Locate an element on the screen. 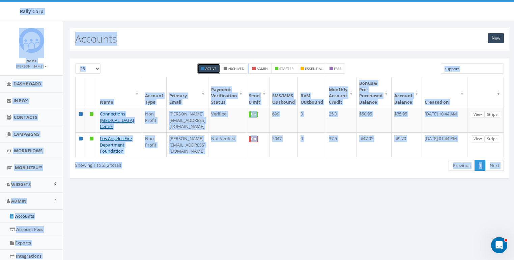 Image resolution: width=514 pixels, height=260 pixels. a: New is located at coordinates (495, 38).